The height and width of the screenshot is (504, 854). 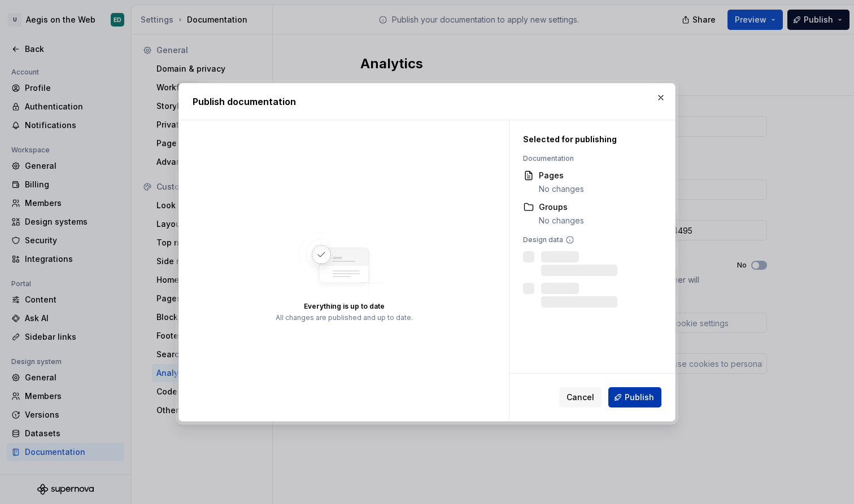 I want to click on span: Cancel, so click(x=580, y=397).